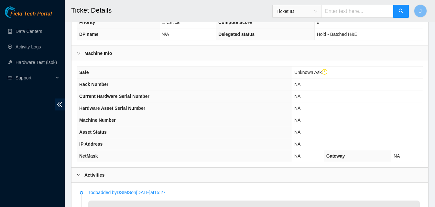  What do you see at coordinates (420, 11) in the screenshot?
I see `span: J` at bounding box center [420, 11].